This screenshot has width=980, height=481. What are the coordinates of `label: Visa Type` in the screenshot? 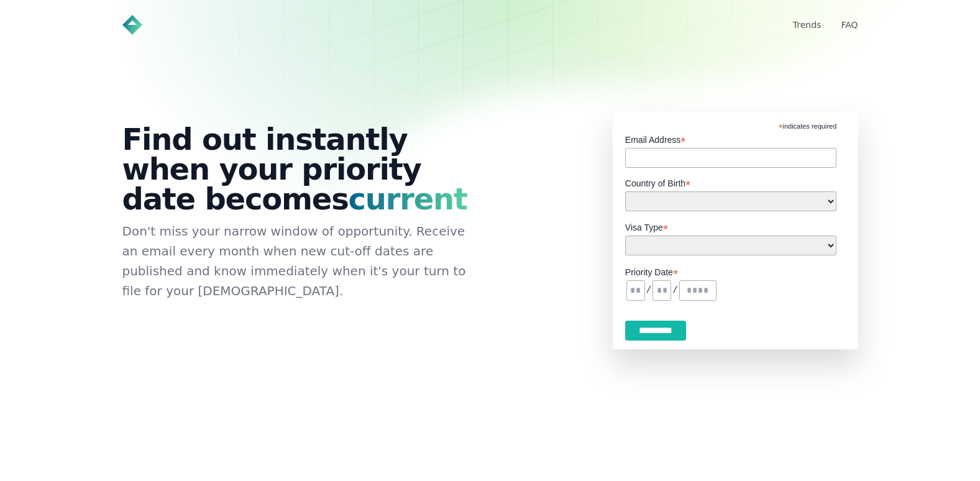 It's located at (731, 227).